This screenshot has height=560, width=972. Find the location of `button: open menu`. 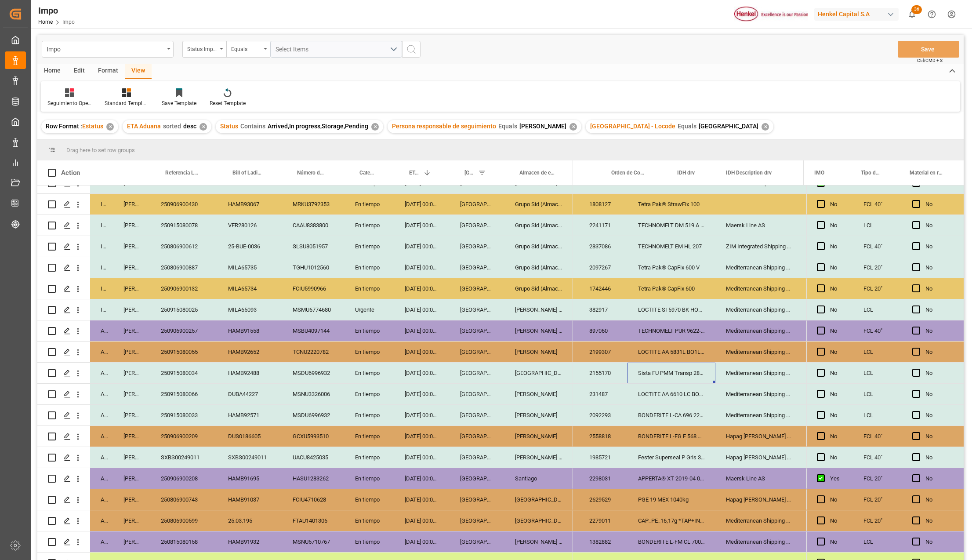

button: open menu is located at coordinates (107, 50).